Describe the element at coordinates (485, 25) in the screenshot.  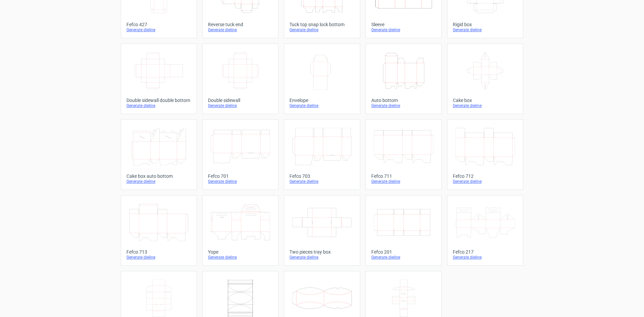
I see `div: Rigid box` at that location.